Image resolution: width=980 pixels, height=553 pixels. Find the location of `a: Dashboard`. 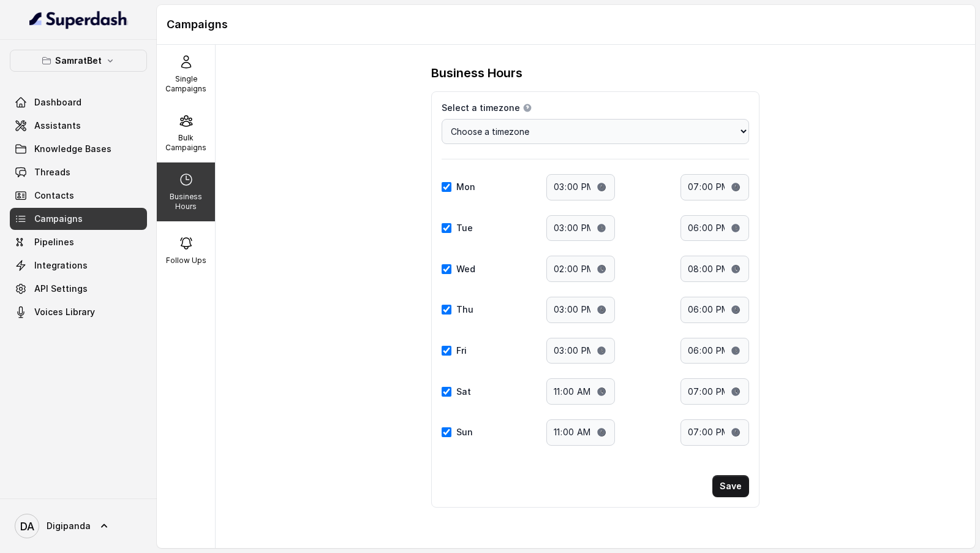

a: Dashboard is located at coordinates (79, 102).